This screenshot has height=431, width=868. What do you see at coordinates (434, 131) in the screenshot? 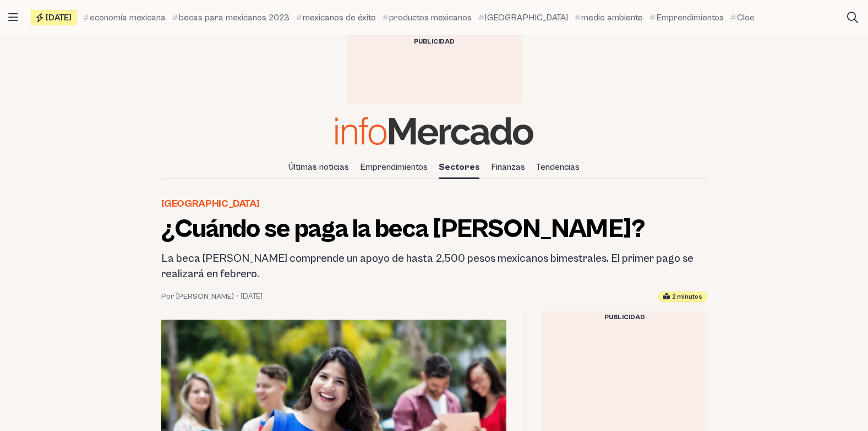
I see `img: Infomercado México logo` at bounding box center [434, 131].